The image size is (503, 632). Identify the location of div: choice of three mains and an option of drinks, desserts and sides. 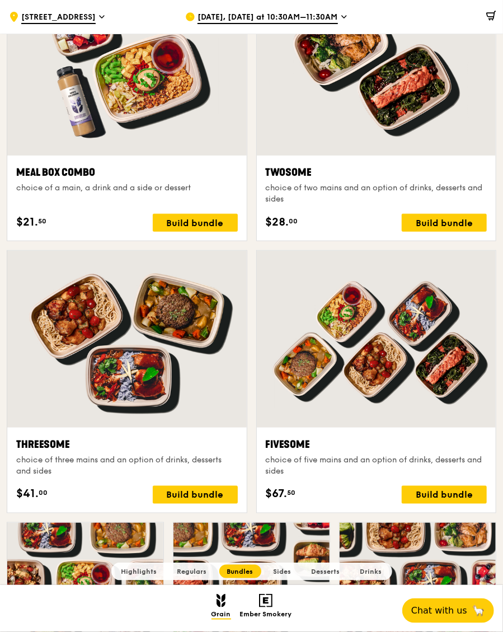
(127, 466).